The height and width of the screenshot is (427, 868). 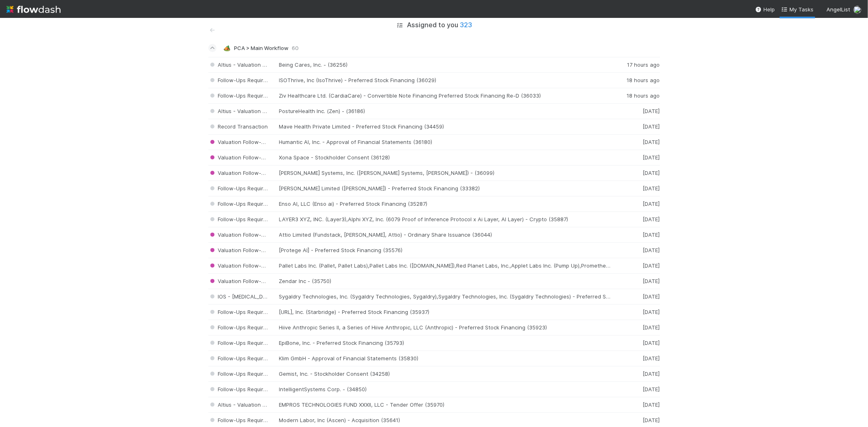 I want to click on div: Humantic AI, Inc. - Approval of Financial Statements (36180), so click(x=445, y=142).